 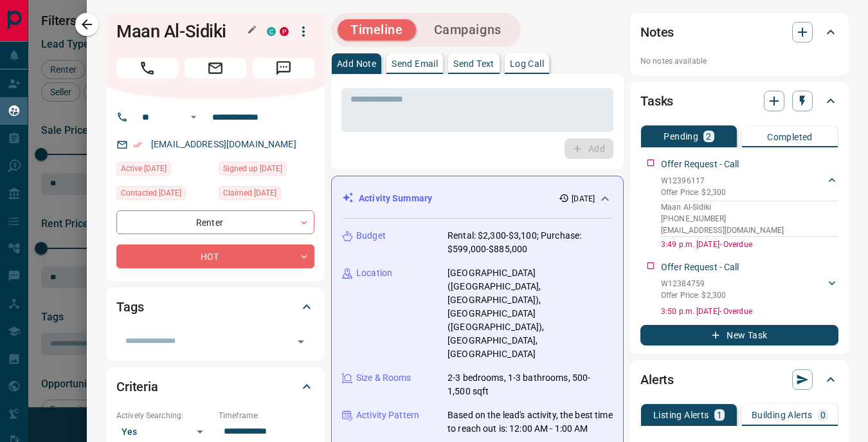 What do you see at coordinates (657, 32) in the screenshot?
I see `h2: Notes` at bounding box center [657, 32].